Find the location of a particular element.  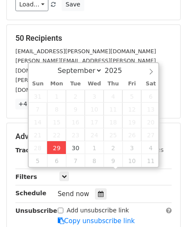

span: September 17, 2025 is located at coordinates (94, 122).